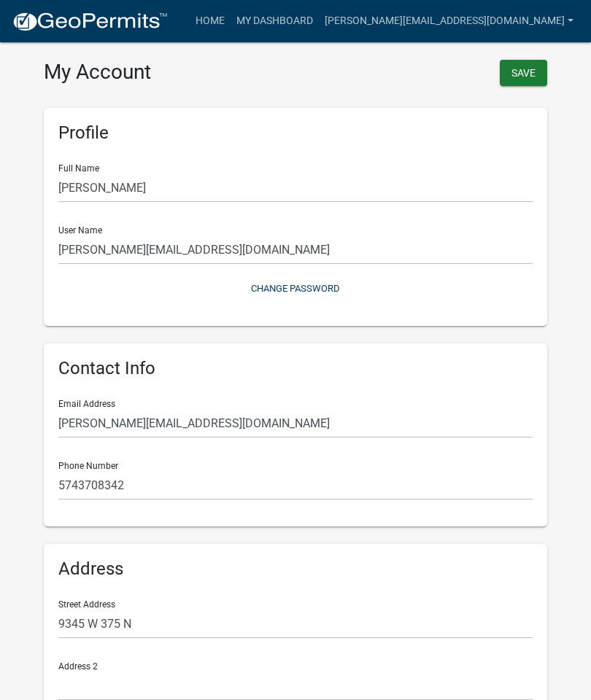 The width and height of the screenshot is (591, 700). What do you see at coordinates (296, 369) in the screenshot?
I see `h6: Contact Info` at bounding box center [296, 369].